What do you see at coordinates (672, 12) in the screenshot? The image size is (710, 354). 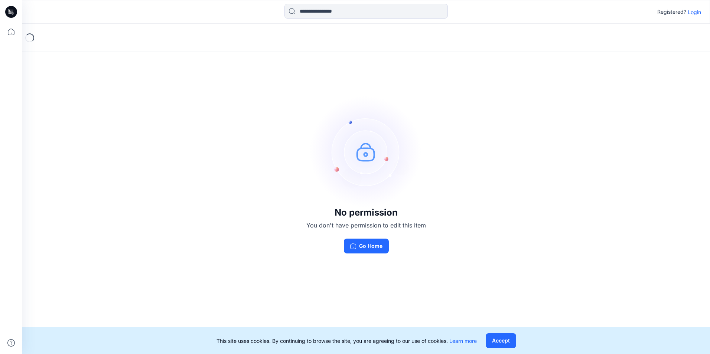 I see `p: Registered?` at bounding box center [672, 12].